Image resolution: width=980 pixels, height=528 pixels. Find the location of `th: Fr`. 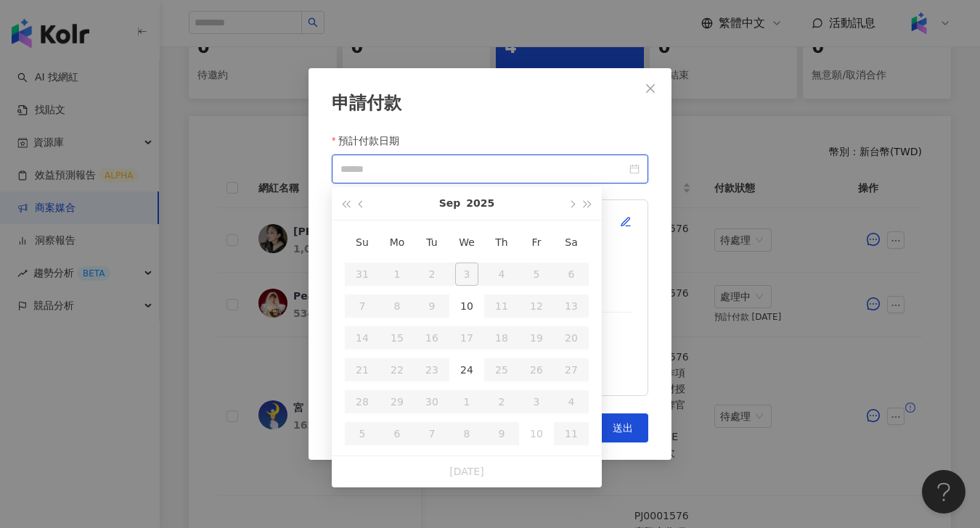

th: Fr is located at coordinates (537, 243).